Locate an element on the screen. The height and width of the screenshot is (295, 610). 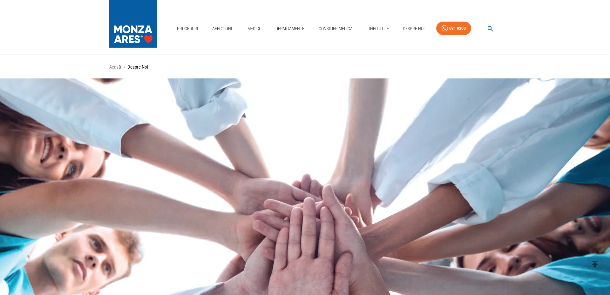
a: Proceduri is located at coordinates (187, 29).